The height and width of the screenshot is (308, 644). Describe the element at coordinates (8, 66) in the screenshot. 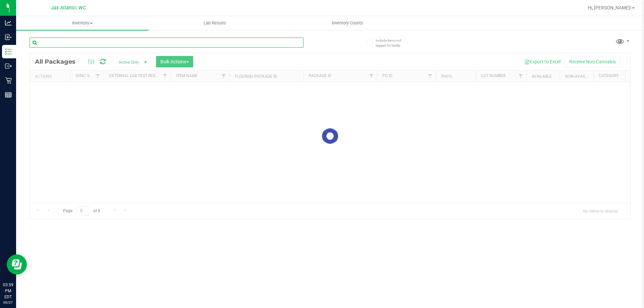

I see `inline-svg: Outbound` at that location.